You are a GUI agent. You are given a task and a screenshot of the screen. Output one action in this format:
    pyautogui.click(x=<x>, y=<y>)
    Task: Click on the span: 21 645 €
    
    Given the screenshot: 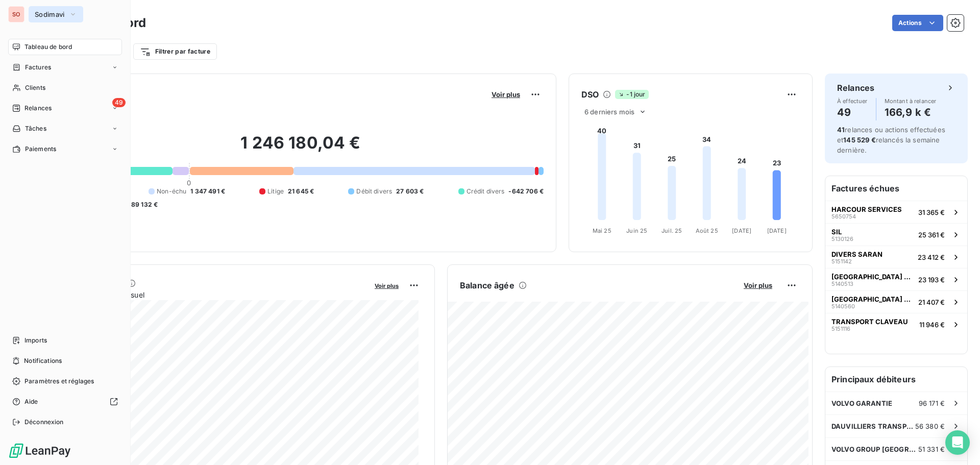 What is the action you would take?
    pyautogui.click(x=301, y=191)
    